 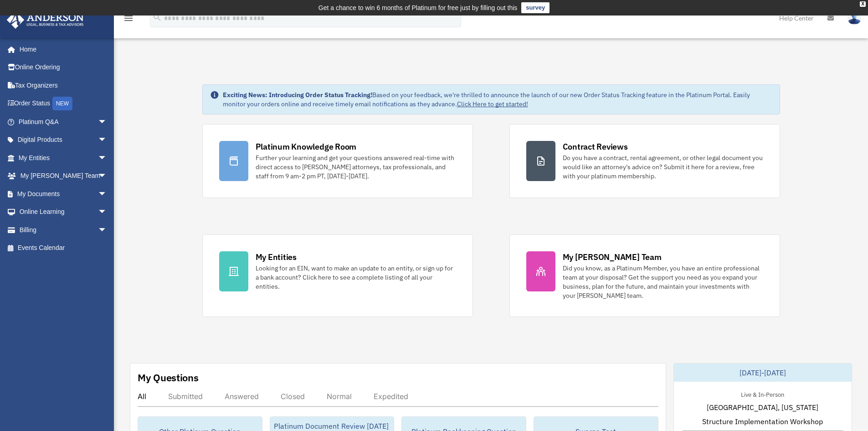 I want to click on div: Do you have a contract, rental agreement, or other legal document you would like an attorney's ad..., so click(x=662, y=167).